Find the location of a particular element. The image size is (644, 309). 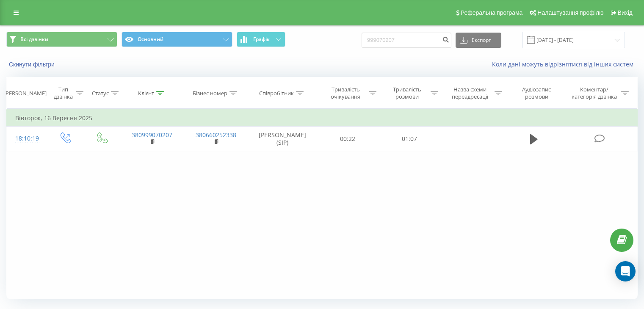

span: Всі дзвінки is located at coordinates (34, 39).